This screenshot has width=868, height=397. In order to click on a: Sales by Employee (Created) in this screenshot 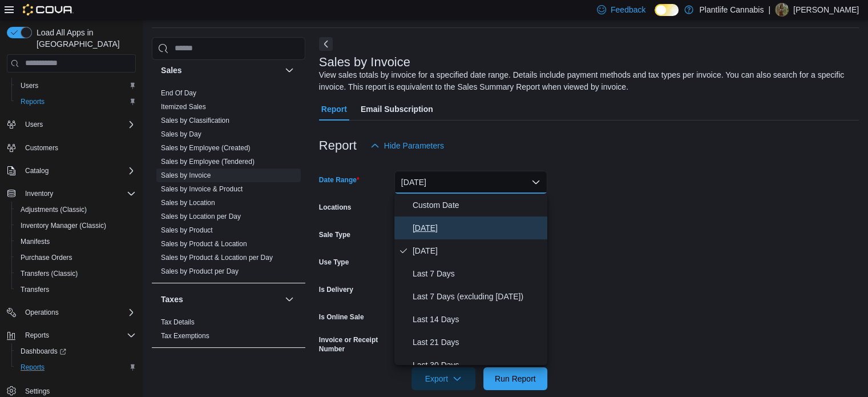, I will do `click(205, 148)`.